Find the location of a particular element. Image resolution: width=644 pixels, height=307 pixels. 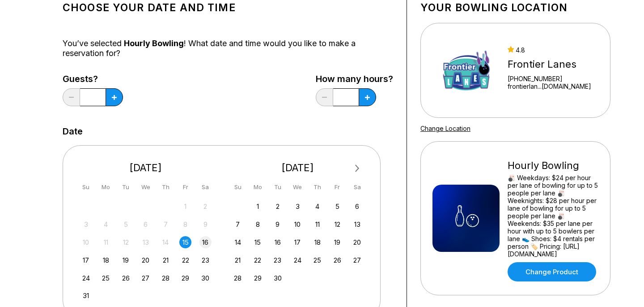

div: Not available Thursday, August 14th, 2025 is located at coordinates (166, 242).